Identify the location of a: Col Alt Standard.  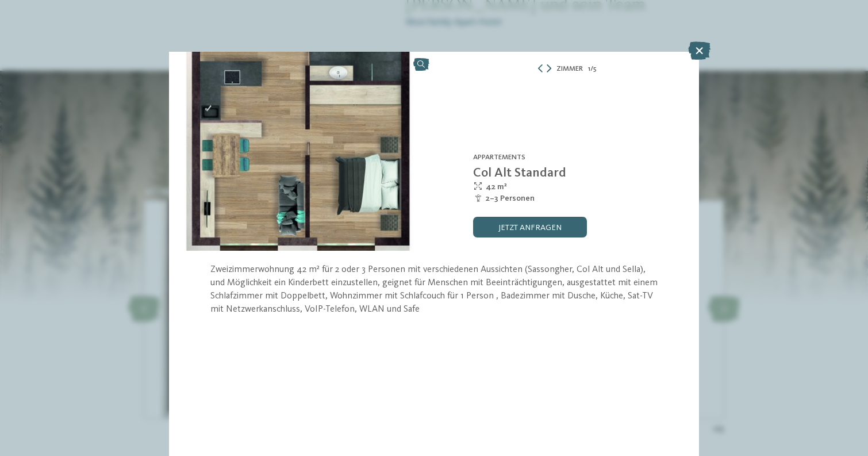
(301, 151).